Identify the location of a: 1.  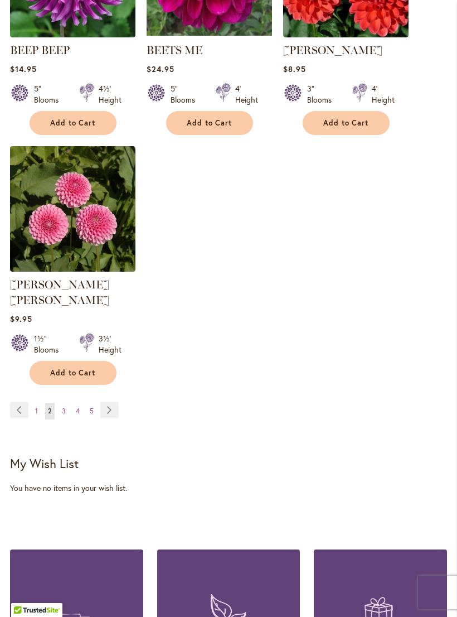
(36, 411).